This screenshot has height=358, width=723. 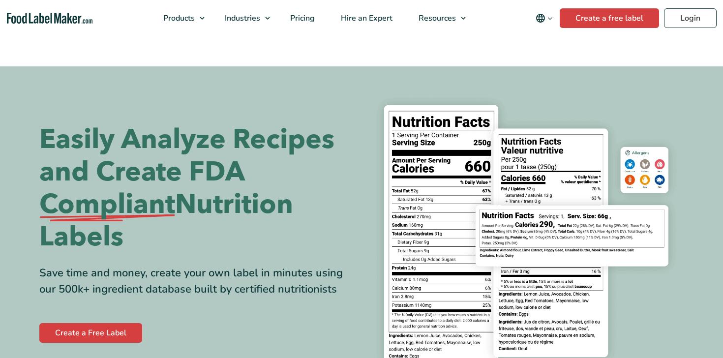 What do you see at coordinates (197, 281) in the screenshot?
I see `div: Save time and money, create your own label in minutes using our 500k+ ingredient database built b...` at bounding box center [197, 281].